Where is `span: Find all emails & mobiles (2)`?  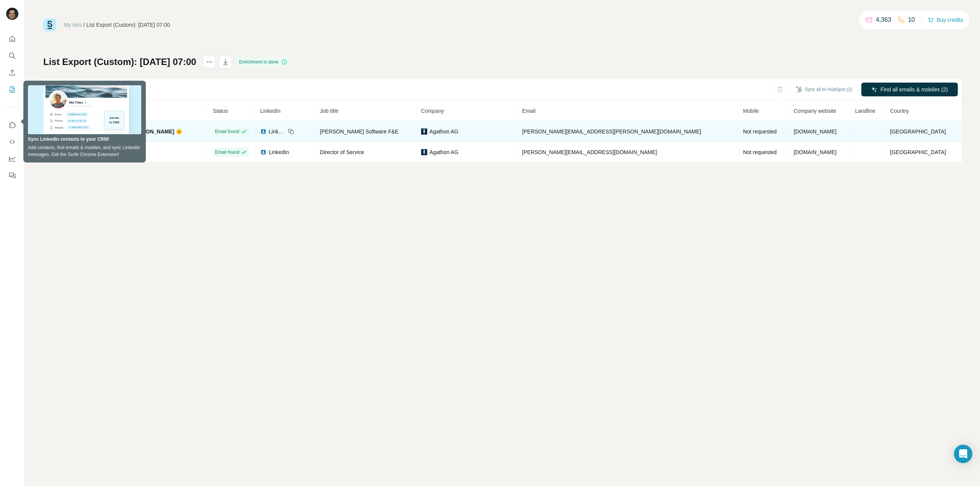 span: Find all emails & mobiles (2) is located at coordinates (914, 90).